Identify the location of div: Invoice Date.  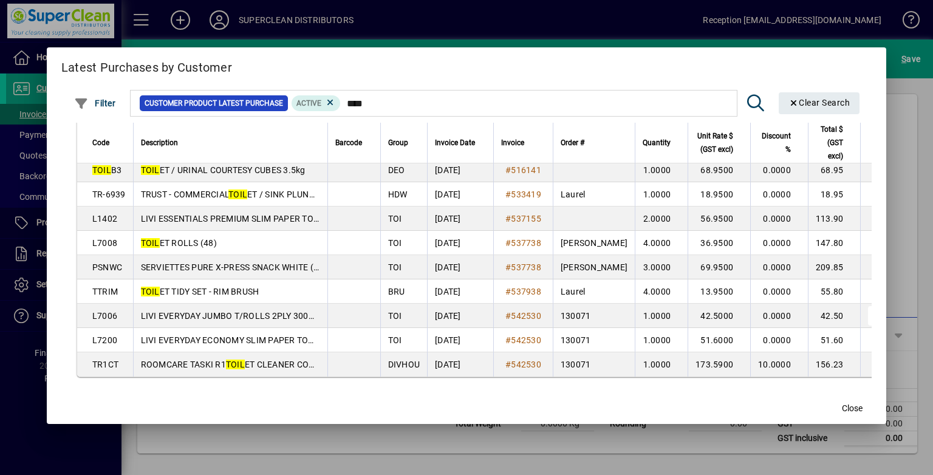
(460, 143).